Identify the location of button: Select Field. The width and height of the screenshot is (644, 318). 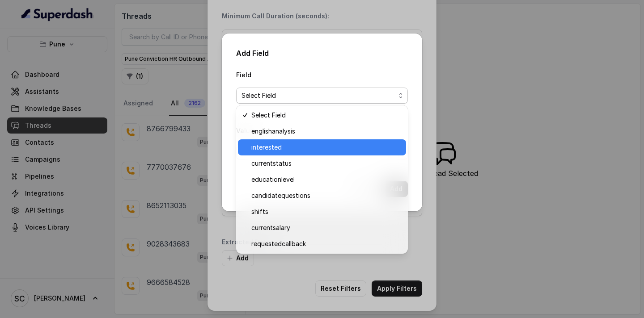
(322, 96).